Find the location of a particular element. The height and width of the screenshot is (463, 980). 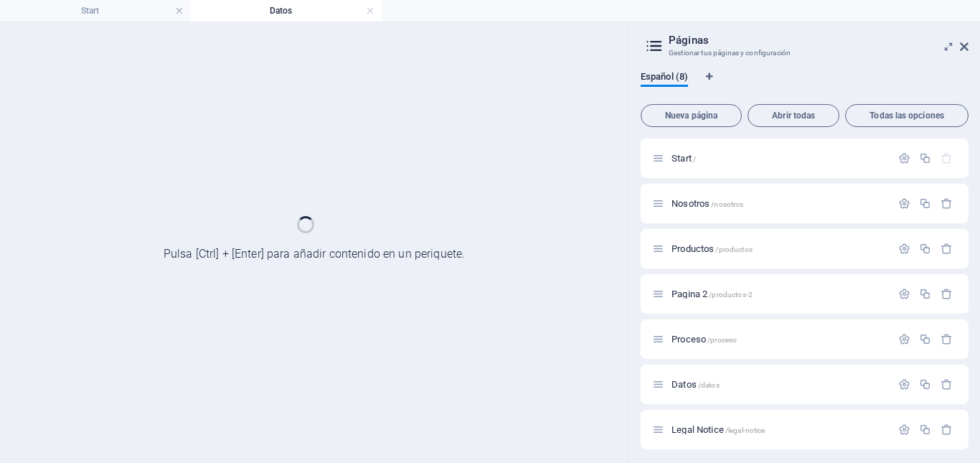

div: Datos/datos is located at coordinates (779, 384).